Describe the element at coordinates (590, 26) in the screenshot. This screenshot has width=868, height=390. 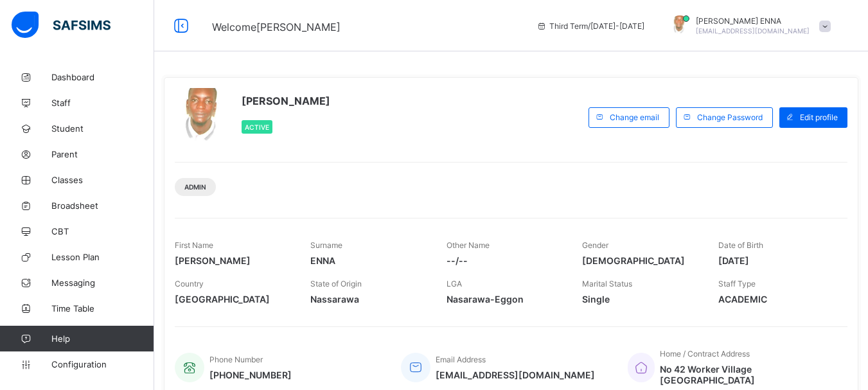
I see `span: session/term information` at that location.